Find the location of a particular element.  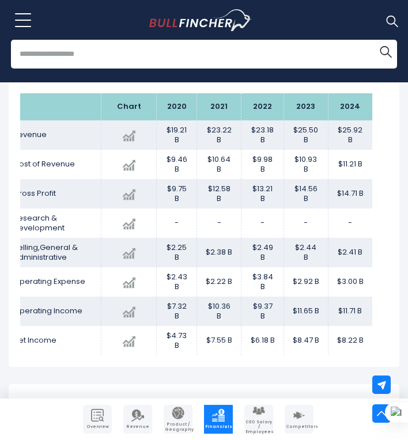

td: $3.84 B is located at coordinates (262, 282).